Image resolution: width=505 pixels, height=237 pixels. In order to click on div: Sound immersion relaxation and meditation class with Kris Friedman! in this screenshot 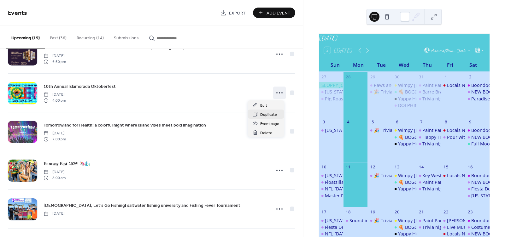, I will do `click(355, 221)`.